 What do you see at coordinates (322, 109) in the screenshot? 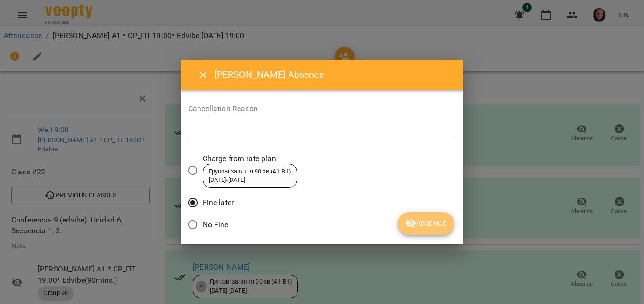
I see `label: Cancellation Reason` at bounding box center [322, 109].